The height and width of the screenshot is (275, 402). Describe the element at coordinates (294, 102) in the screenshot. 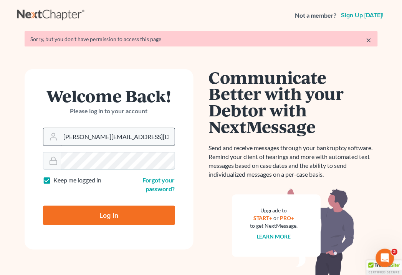

I see `h1: Communicate Better with your Debtor with NextMessage` at that location.